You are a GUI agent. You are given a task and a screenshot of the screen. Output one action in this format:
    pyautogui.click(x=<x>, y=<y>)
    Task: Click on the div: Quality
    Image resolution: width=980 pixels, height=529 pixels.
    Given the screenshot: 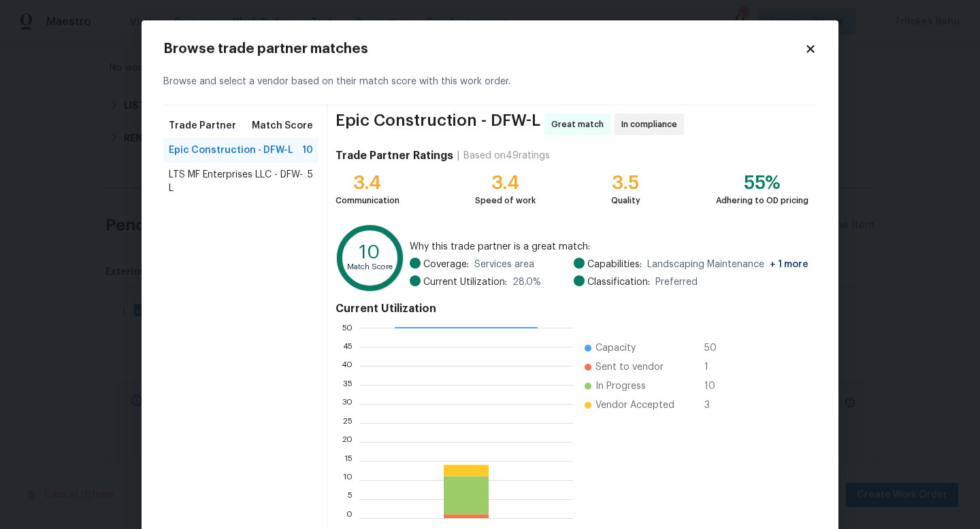 What is the action you would take?
    pyautogui.click(x=626, y=200)
    